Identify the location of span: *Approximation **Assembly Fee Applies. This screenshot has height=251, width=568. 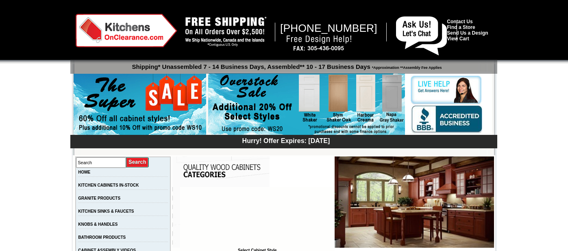
(406, 66).